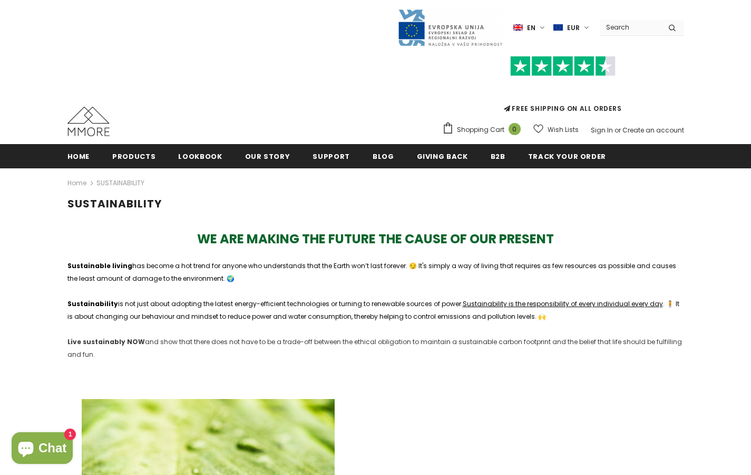 This screenshot has width=751, height=475. I want to click on a: Blog, so click(383, 156).